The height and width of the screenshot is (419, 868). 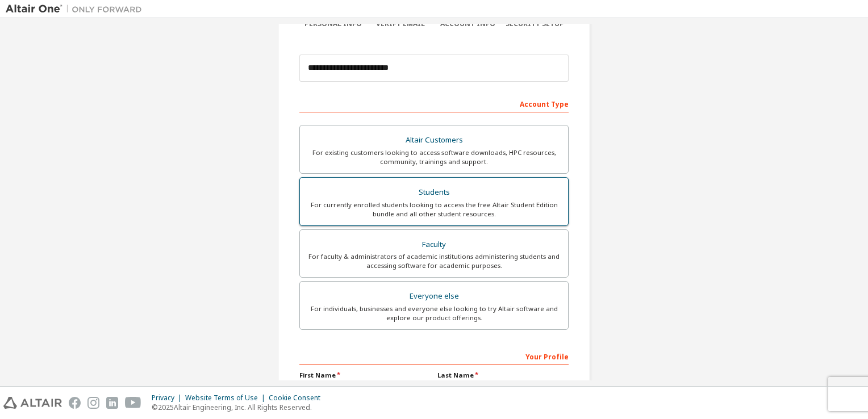 I want to click on label: Last Name, so click(x=503, y=376).